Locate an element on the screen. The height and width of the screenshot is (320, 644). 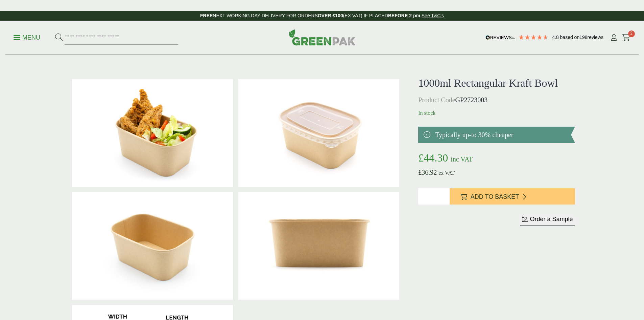
span: Add to Basket is located at coordinates (495, 197).